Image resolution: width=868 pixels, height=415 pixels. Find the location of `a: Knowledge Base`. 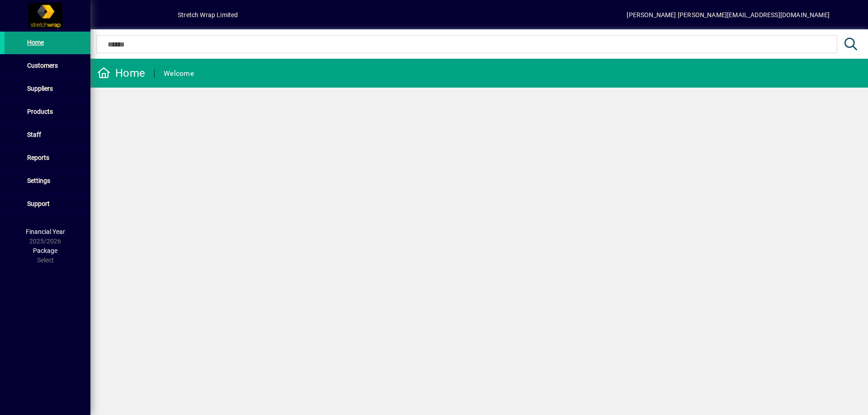

a: Knowledge Base is located at coordinates (848, 17).